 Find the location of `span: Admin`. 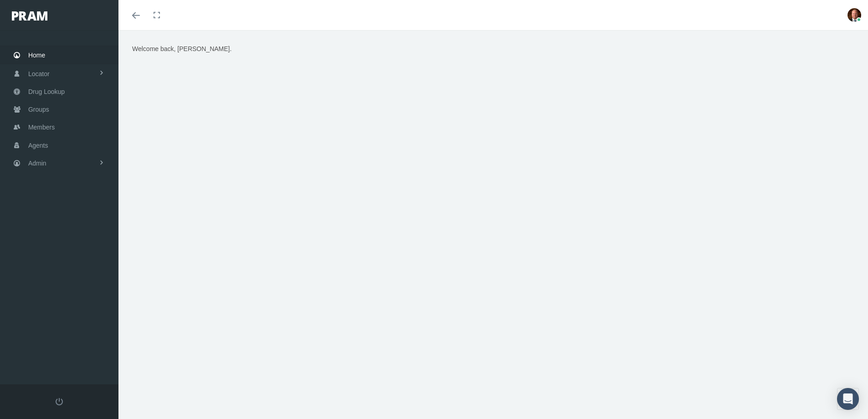

span: Admin is located at coordinates (37, 163).